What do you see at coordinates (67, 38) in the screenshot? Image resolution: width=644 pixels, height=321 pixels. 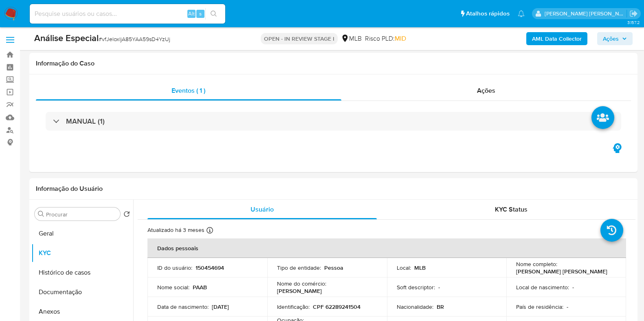 I see `b: Análise Especial` at bounding box center [67, 38].